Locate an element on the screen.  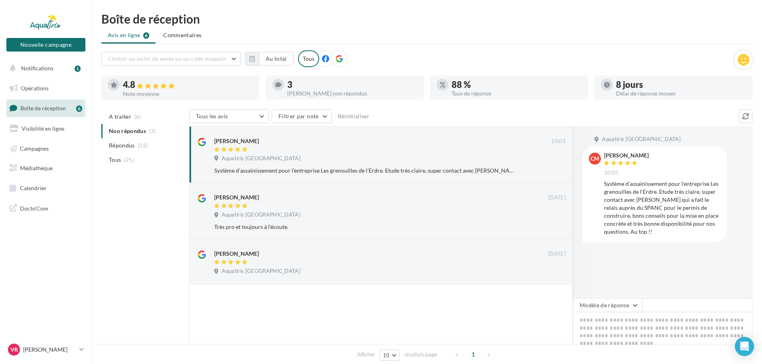
div: 1 is located at coordinates (77, 69).